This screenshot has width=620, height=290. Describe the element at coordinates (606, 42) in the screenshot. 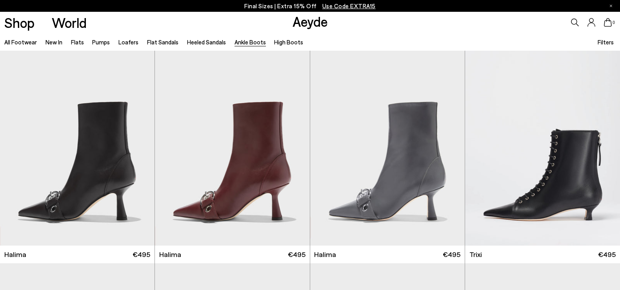

I see `span: Filters` at that location.